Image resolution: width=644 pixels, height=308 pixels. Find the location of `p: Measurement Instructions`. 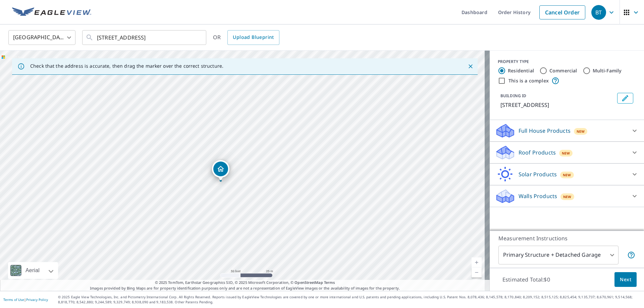

p: Measurement Instructions is located at coordinates (567, 238).